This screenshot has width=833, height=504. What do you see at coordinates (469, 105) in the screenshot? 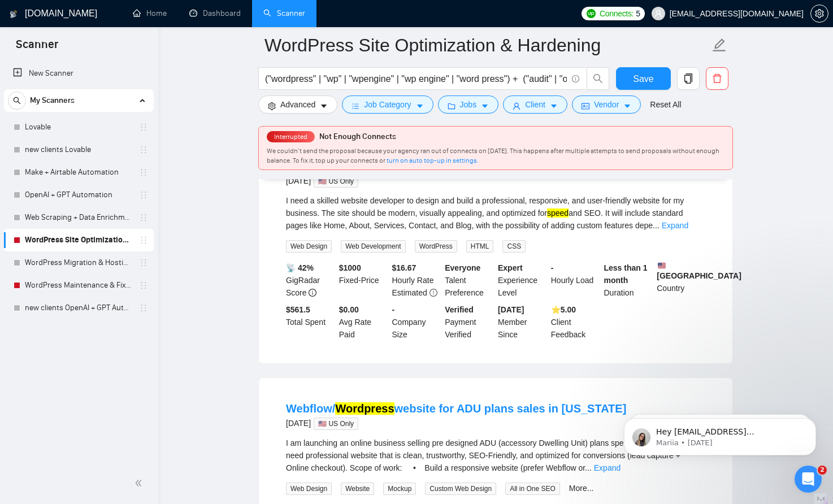
I see `span: Jobs` at bounding box center [469, 105].